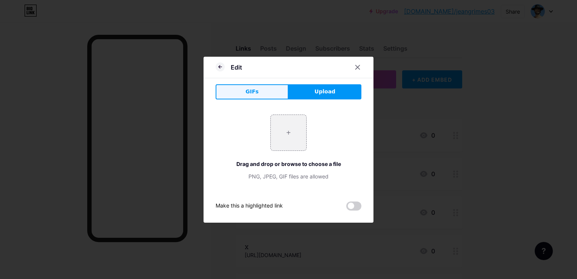  I want to click on div: Make this a highlighted link, so click(249, 206).